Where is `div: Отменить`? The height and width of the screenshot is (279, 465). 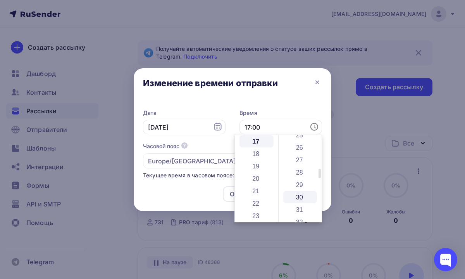
div: Отменить is located at coordinates (245, 194).